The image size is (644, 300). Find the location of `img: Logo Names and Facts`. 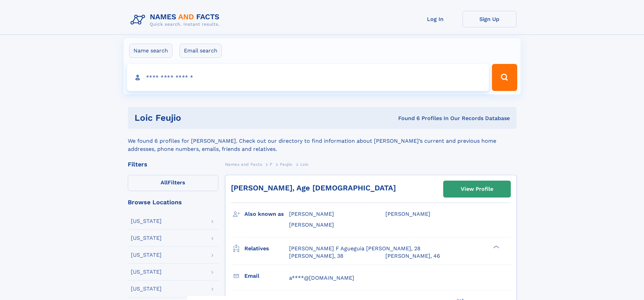

img: Logo Names and Facts is located at coordinates (176, 20).